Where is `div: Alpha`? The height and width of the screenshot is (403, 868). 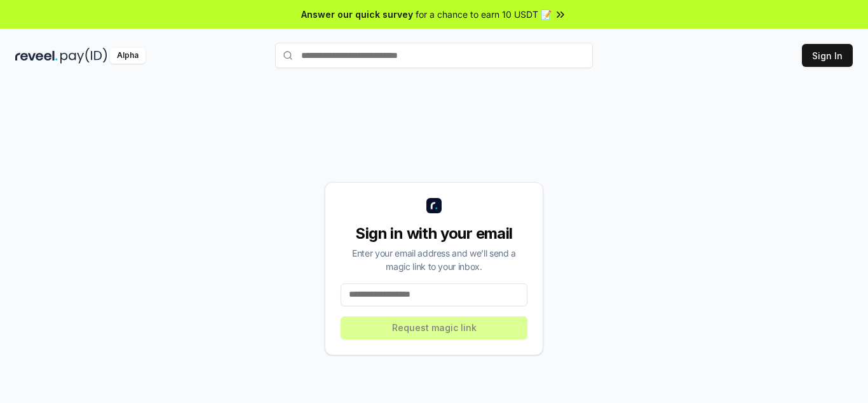
div: Alpha is located at coordinates (128, 55).